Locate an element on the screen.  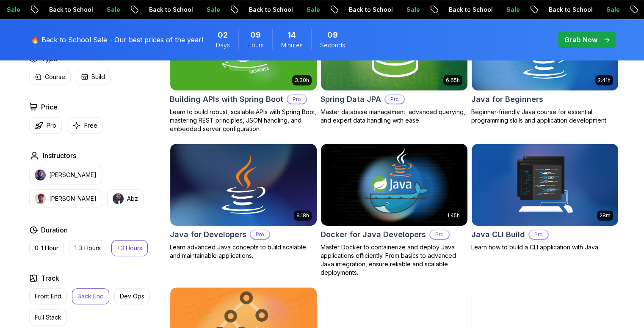
span: 2 Days is located at coordinates (223, 35).